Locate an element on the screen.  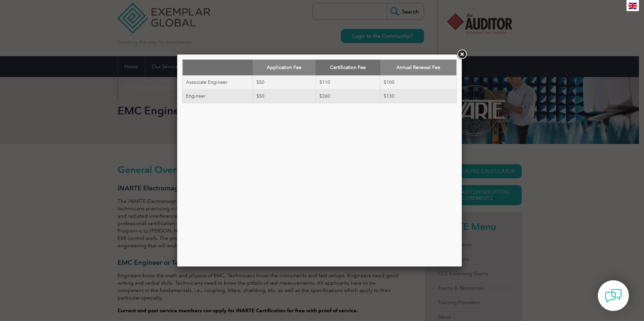
td: $100 is located at coordinates (419, 82).